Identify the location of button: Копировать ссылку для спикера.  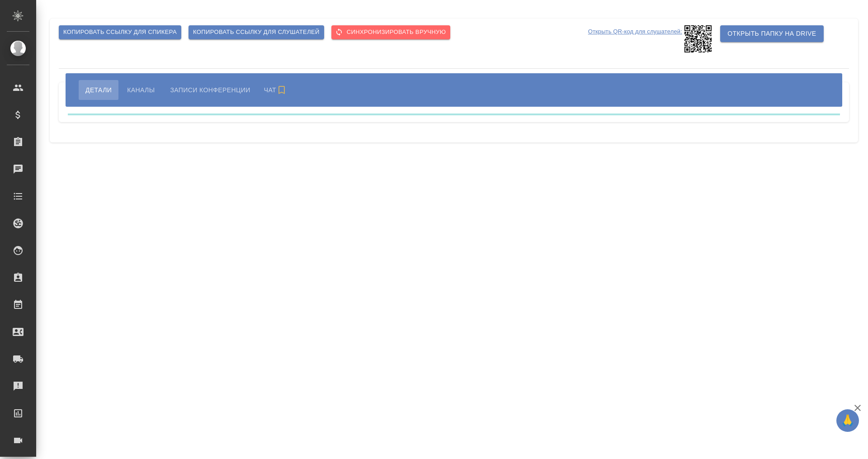
(120, 32).